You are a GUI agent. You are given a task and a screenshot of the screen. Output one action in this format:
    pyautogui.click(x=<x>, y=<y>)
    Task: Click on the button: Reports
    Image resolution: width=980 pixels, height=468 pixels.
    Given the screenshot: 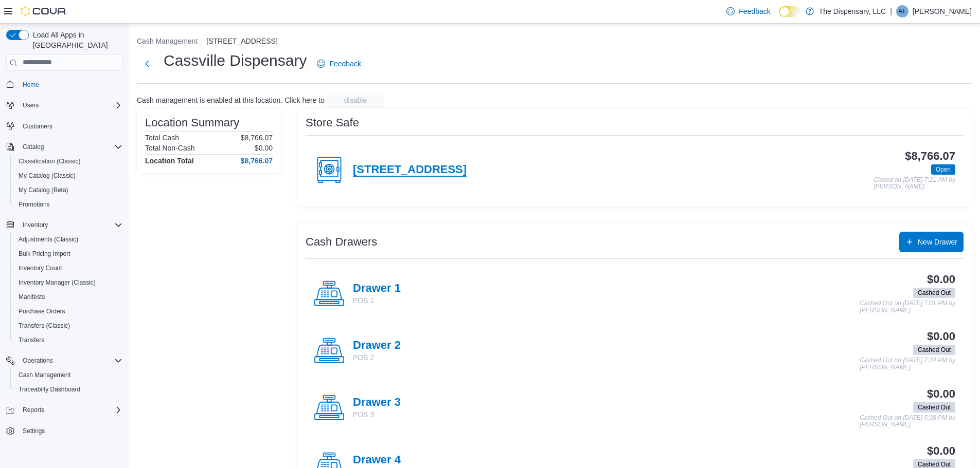 What is the action you would take?
    pyautogui.click(x=33, y=410)
    